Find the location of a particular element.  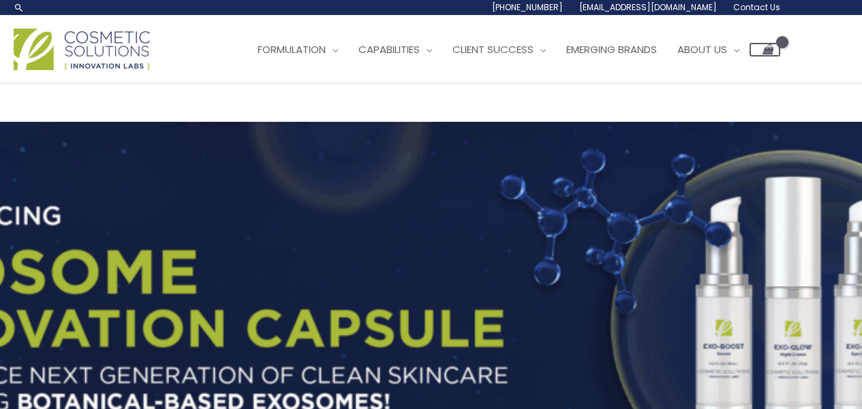

a: Client Success is located at coordinates (499, 50).